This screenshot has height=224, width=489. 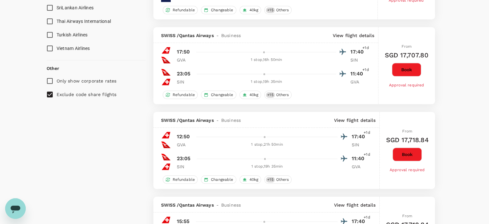 What do you see at coordinates (183, 136) in the screenshot?
I see `p: 12:50` at bounding box center [183, 136].